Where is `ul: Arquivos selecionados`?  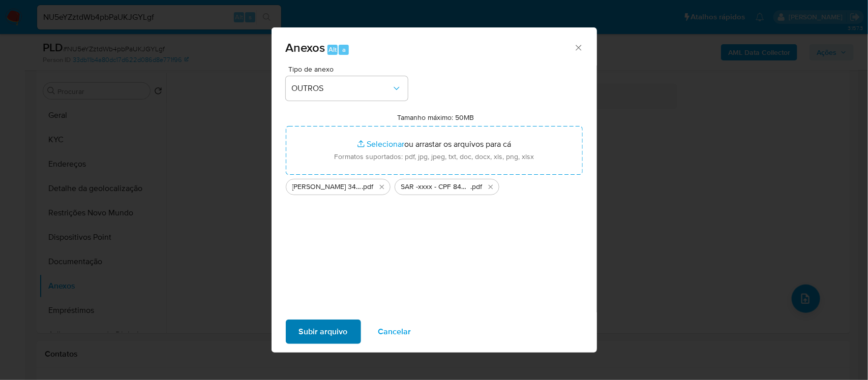 ul: Arquivos selecionados is located at coordinates (434, 185).